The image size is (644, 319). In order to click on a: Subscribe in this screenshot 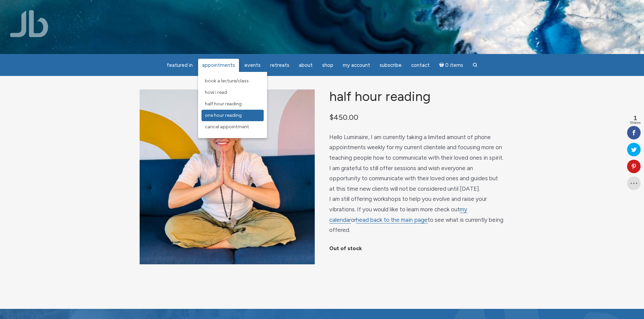, I will do `click(390, 65)`.